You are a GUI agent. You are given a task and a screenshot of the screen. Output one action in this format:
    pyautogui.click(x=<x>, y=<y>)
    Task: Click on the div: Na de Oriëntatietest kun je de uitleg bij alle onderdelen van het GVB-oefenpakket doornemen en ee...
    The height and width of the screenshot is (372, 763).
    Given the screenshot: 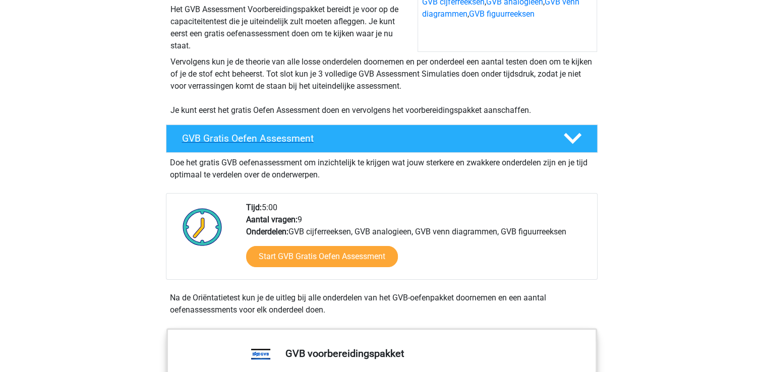 What is the action you would take?
    pyautogui.click(x=382, y=304)
    